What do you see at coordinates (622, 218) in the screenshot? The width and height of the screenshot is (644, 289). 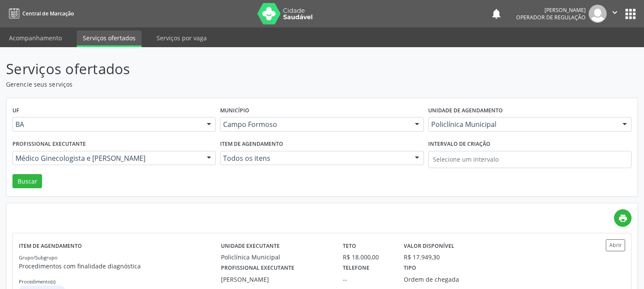 I see `a: print` at bounding box center [622, 218].